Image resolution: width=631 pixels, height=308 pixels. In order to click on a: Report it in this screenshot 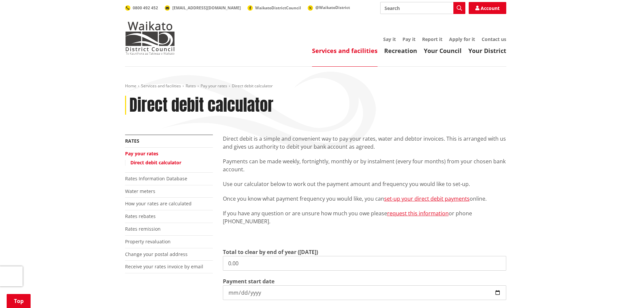, I will do `click(432, 39)`.